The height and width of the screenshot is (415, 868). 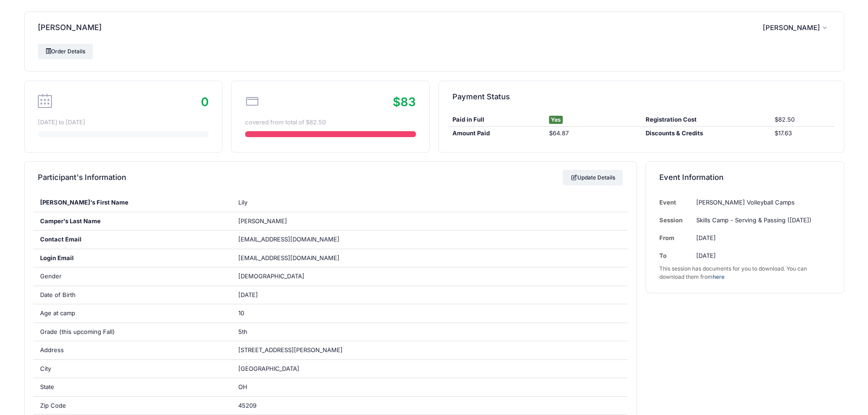 What do you see at coordinates (132, 258) in the screenshot?
I see `div: Login Email` at bounding box center [132, 258].